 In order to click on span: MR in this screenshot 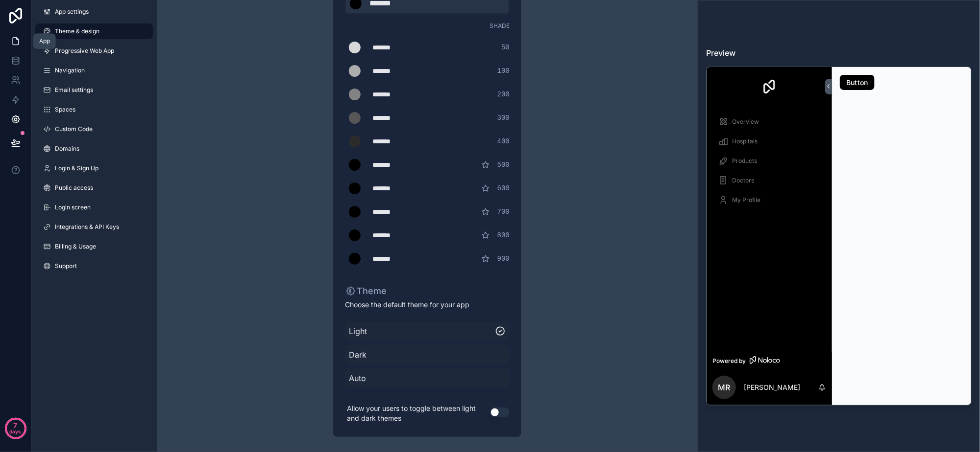, I will do `click(724, 388)`.